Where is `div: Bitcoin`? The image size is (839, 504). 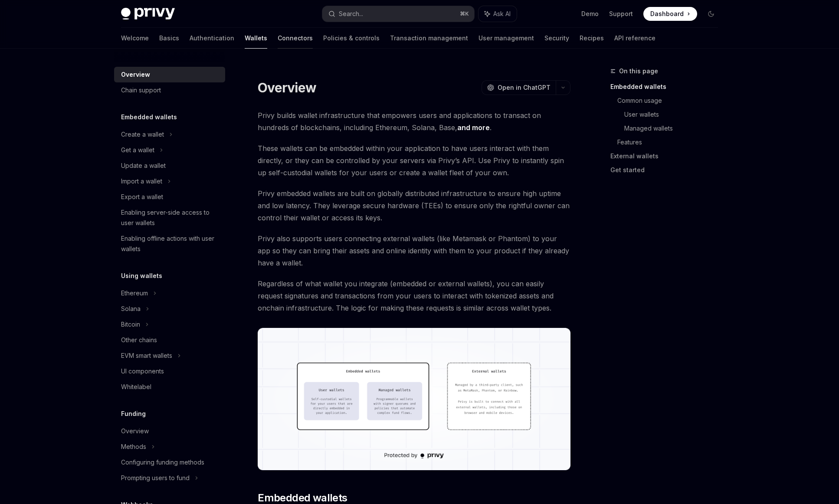 div: Bitcoin is located at coordinates (131, 325).